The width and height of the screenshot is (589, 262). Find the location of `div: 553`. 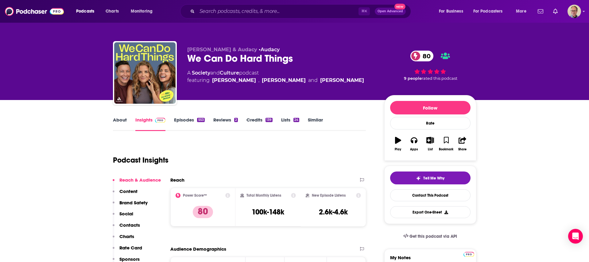

div: 553 is located at coordinates (201, 120).